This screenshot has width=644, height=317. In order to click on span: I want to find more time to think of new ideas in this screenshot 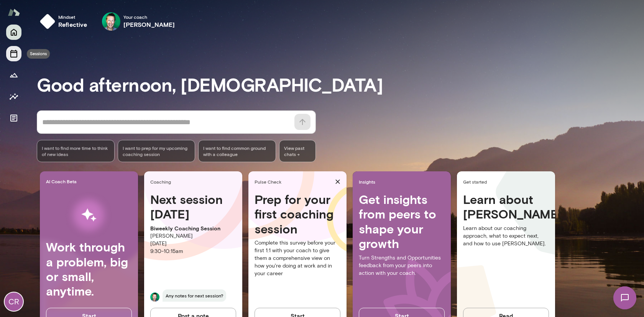, I will do `click(76, 151)`.